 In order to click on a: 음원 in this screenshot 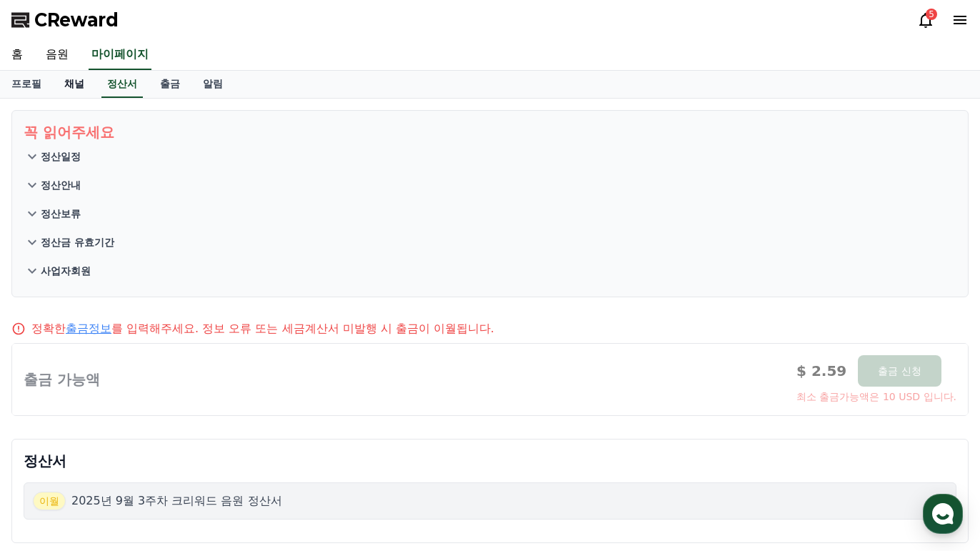, I will do `click(57, 55)`.